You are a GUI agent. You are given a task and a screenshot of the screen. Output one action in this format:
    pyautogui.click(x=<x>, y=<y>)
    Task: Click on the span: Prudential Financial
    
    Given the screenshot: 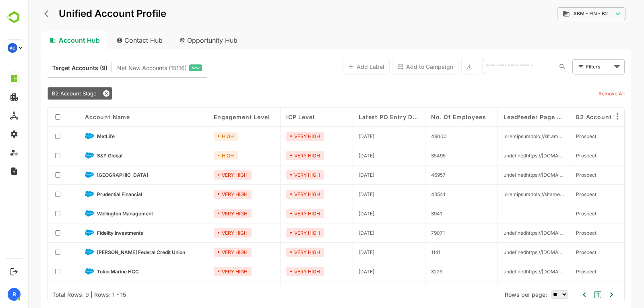 What is the action you would take?
    pyautogui.click(x=92, y=194)
    